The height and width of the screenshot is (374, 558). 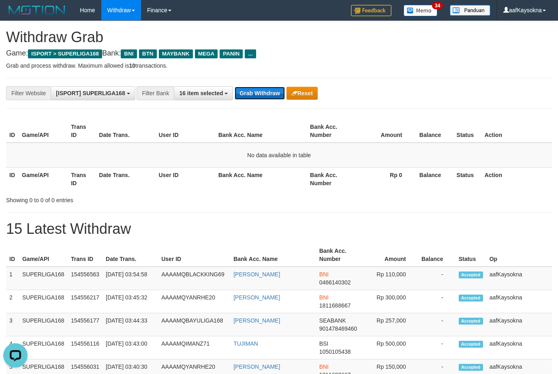 I want to click on td: 154556217, so click(x=85, y=302).